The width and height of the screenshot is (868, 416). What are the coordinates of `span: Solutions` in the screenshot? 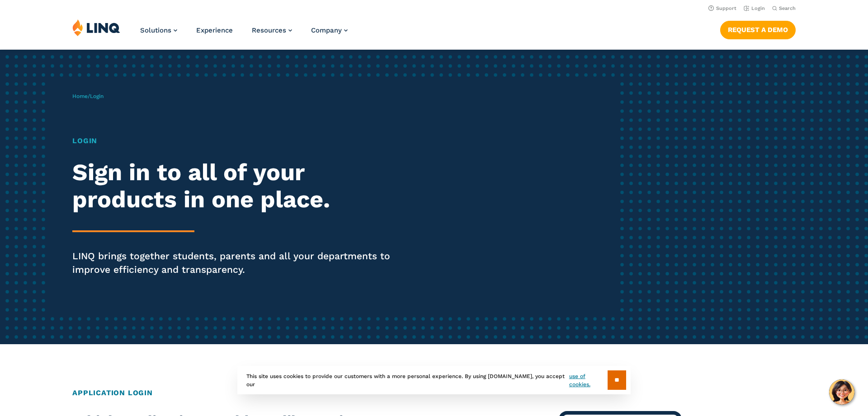 It's located at (156, 31).